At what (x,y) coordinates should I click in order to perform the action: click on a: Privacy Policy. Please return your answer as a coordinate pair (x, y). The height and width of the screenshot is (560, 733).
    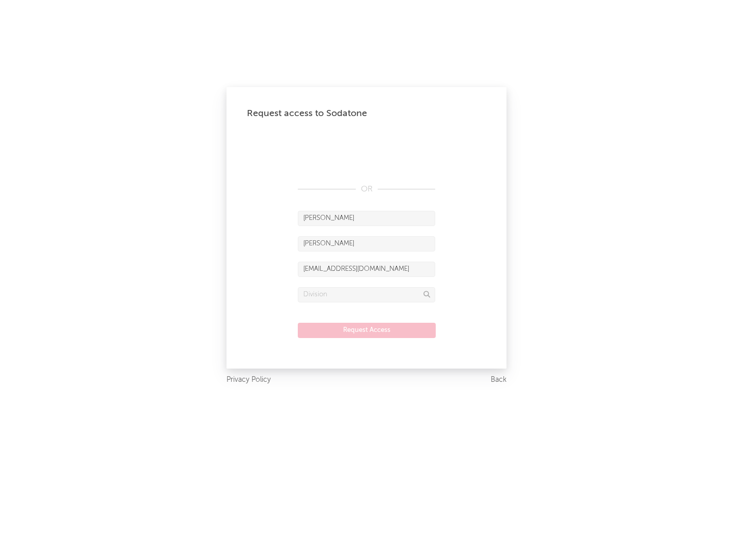
    Looking at the image, I should click on (248, 380).